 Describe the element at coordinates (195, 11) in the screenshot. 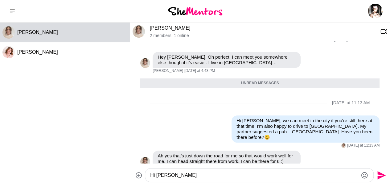

I see `img: She Mentors Logo` at that location.